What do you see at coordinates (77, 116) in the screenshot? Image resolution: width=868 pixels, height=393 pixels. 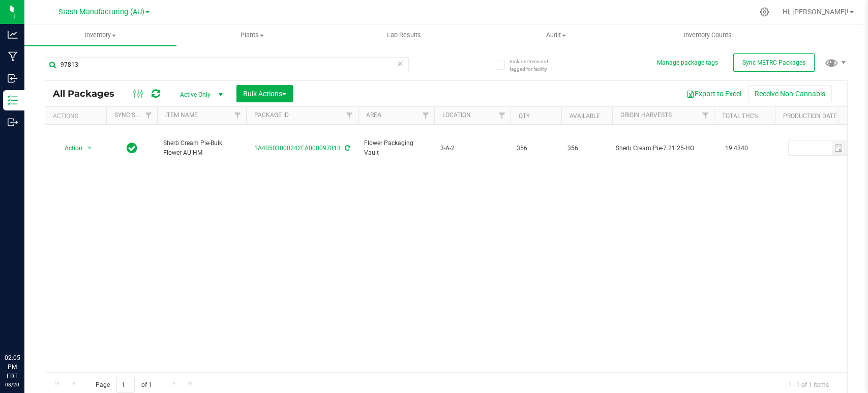 I see `div: Actions` at bounding box center [77, 116].